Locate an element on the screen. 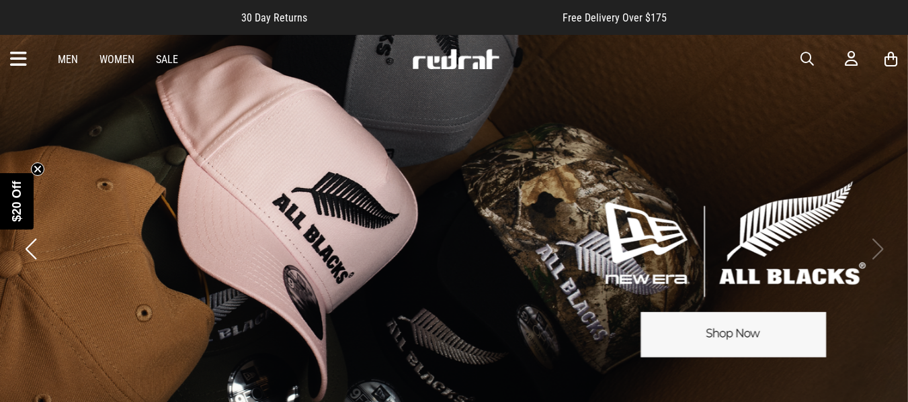 Image resolution: width=908 pixels, height=402 pixels. span: $20 Off is located at coordinates (17, 201).